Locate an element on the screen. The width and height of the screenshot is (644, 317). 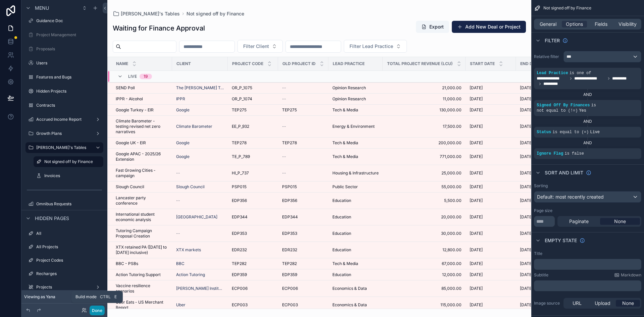
span: EDP353 is located at coordinates (289, 233).